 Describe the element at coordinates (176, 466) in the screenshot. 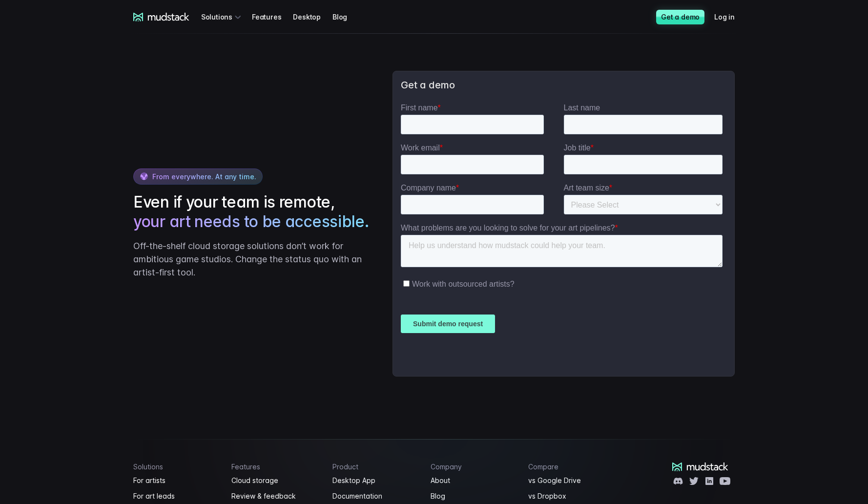

I see `h4: Solutions` at that location.